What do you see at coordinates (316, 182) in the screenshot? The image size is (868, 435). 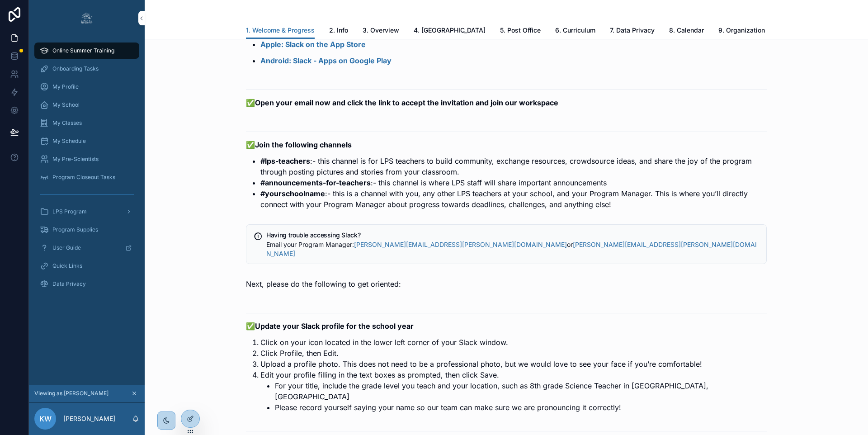 I see `strong: #announcements-for-teachers` at bounding box center [316, 182].